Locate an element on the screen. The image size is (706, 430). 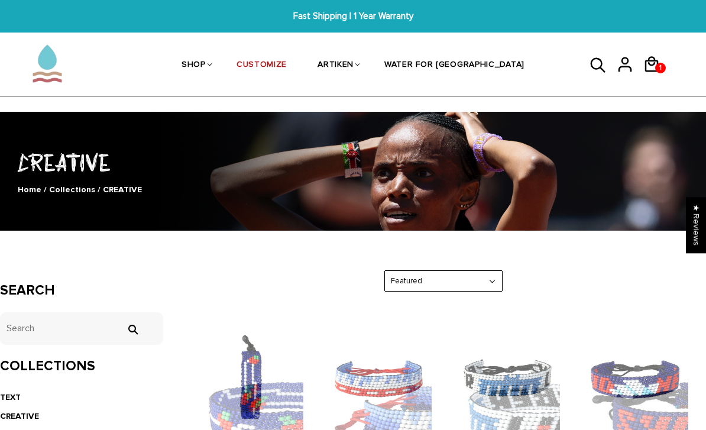
a: Collections is located at coordinates (72, 189).